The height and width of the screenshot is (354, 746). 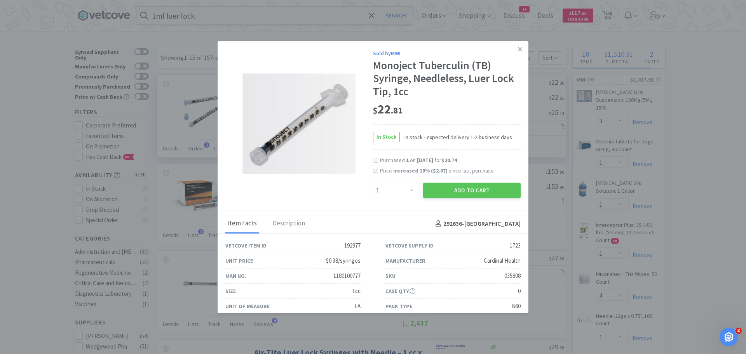 I want to click on div: Sold by MWI, so click(x=447, y=53).